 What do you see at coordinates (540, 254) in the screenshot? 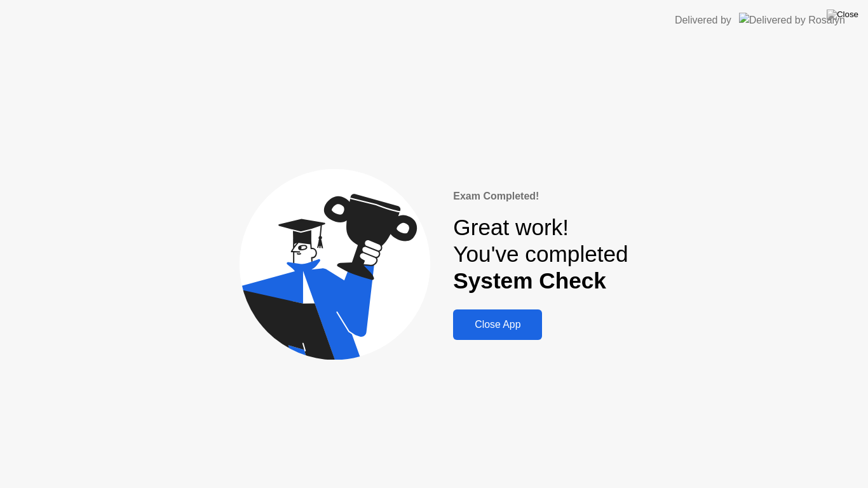
I see `div: Great work! You've completed` at bounding box center [540, 254].